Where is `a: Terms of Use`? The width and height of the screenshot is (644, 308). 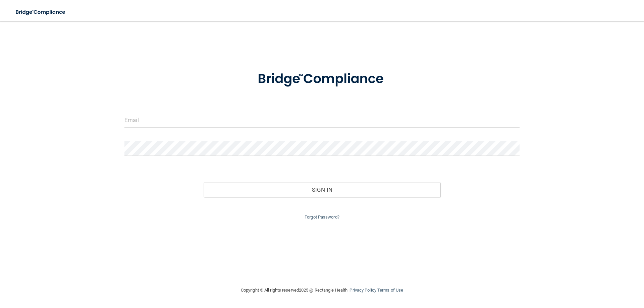 a: Terms of Use is located at coordinates (390, 290).